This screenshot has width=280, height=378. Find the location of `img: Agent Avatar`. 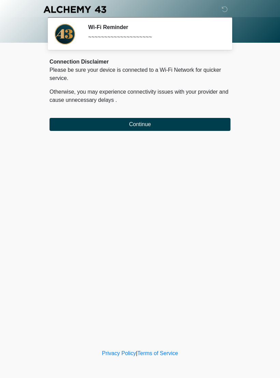

img: Agent Avatar is located at coordinates (65, 34).